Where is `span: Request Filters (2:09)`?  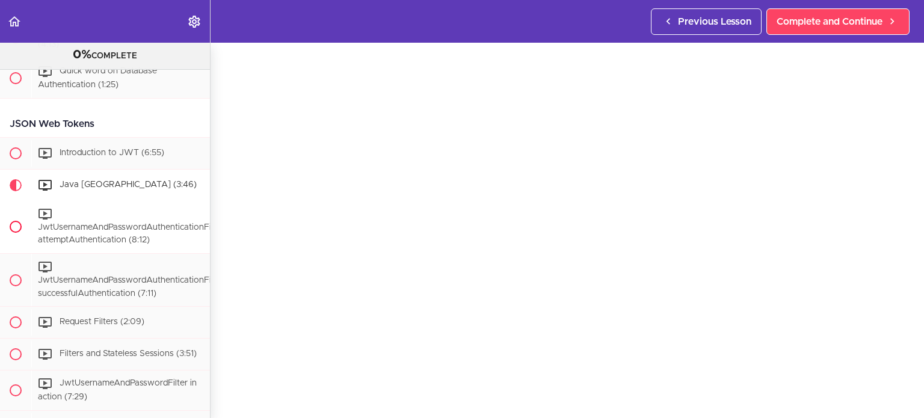 span: Request Filters (2:09) is located at coordinates (102, 322).